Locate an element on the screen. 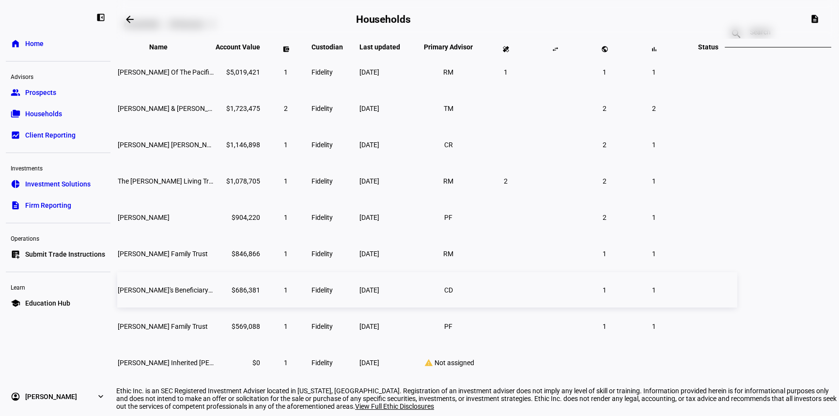  span: Geoffrey Kors Inherited Roth IRA is located at coordinates (184, 363).